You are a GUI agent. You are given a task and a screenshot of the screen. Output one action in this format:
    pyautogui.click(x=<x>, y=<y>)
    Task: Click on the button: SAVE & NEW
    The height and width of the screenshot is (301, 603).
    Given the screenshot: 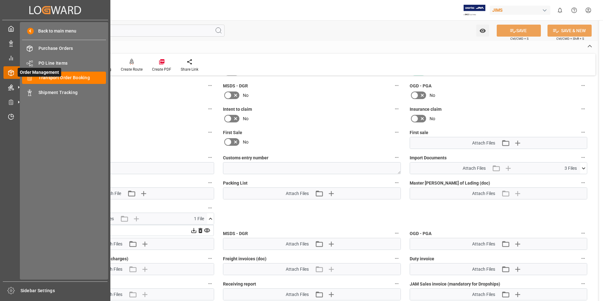 What is the action you would take?
    pyautogui.click(x=570, y=31)
    